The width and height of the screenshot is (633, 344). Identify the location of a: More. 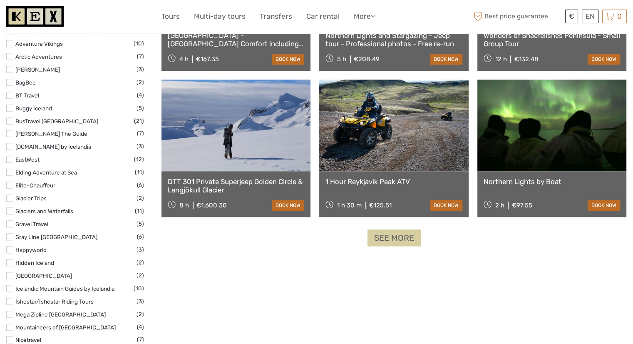
(365, 16).